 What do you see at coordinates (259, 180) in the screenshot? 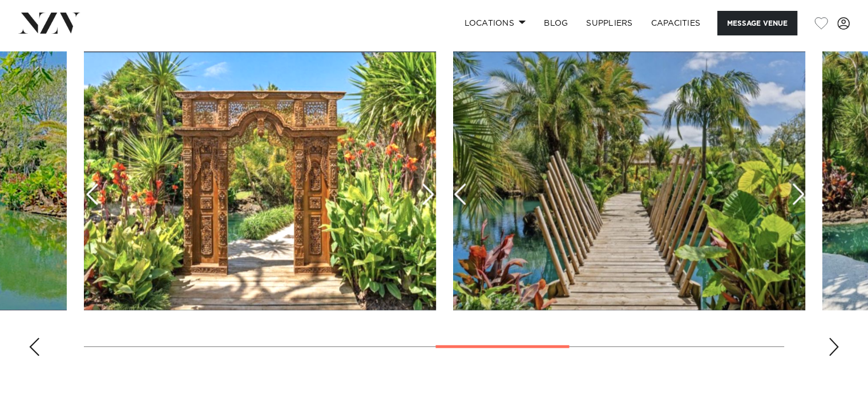
I see `swiper-slide: 6 / 10` at bounding box center [259, 180].